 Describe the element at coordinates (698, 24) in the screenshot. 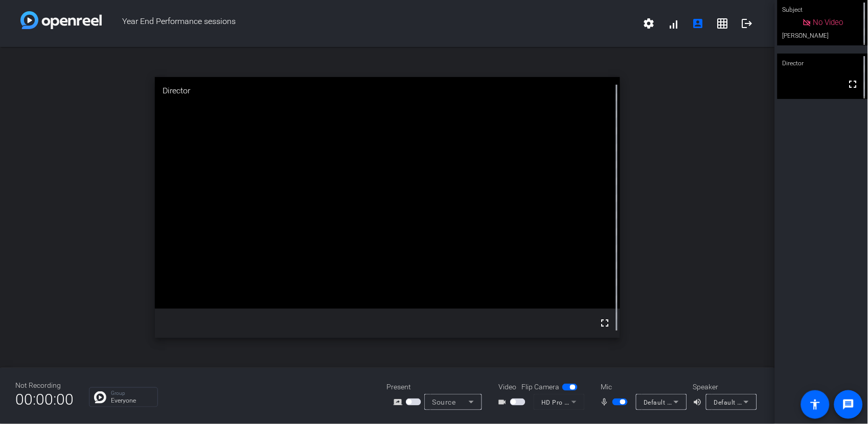

I see `mat-icon: account_box` at that location.